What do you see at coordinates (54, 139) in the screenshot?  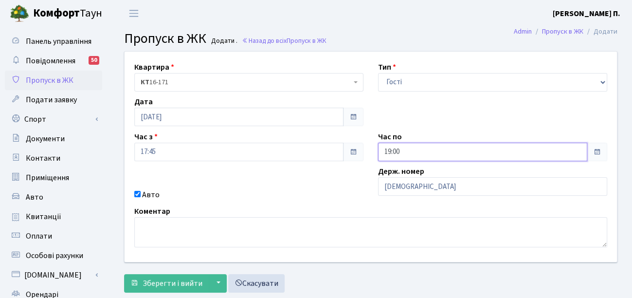 I see `a: Документи` at bounding box center [54, 139].